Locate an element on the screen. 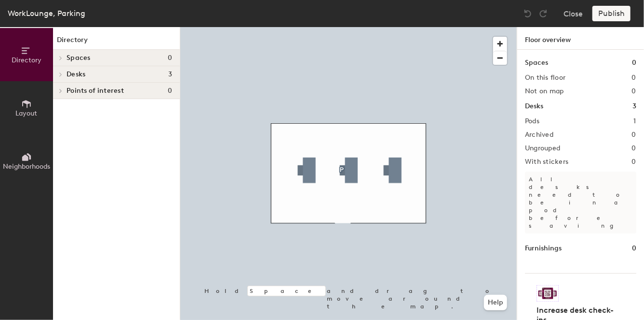 Image resolution: width=644 pixels, height=320 pixels. span: Points of interest is located at coordinates (95, 91).